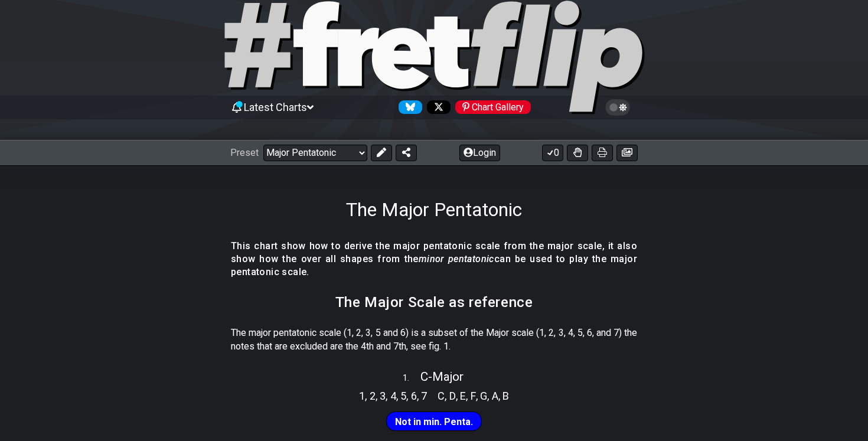 Image resolution: width=868 pixels, height=441 pixels. Describe the element at coordinates (493, 107) in the screenshot. I see `div: Chart Gallery` at that location.